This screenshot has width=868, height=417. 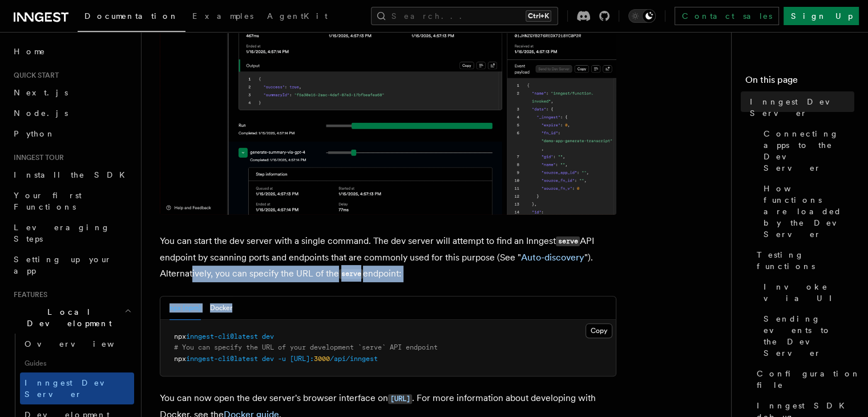 I want to click on button: Docker, so click(x=221, y=308).